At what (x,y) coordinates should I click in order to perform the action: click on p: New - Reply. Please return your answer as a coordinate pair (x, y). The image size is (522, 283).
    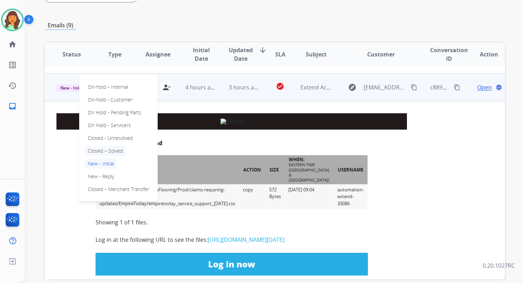
    Looking at the image, I should click on (101, 176).